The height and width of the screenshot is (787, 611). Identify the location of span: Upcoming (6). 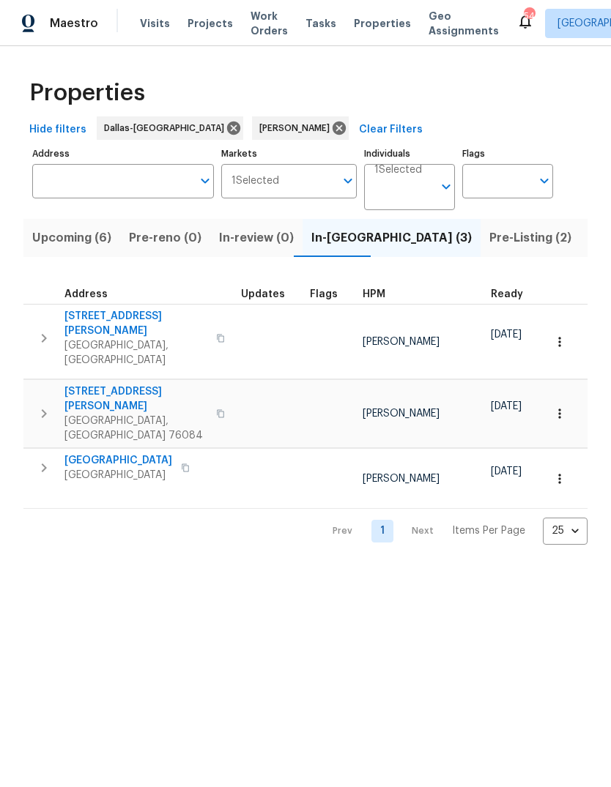
(72, 238).